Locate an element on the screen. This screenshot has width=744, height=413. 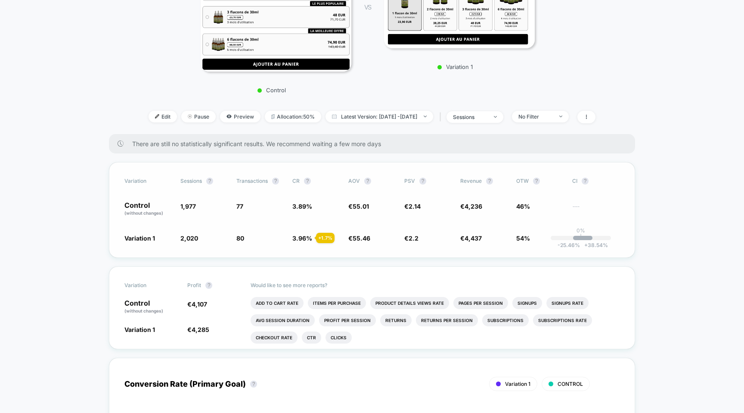
span: 55.46 is located at coordinates (361, 238).